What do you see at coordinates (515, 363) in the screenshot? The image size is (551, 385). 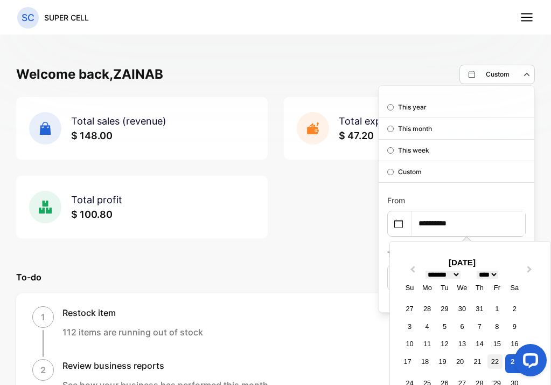 I see `div: Choose Saturday, August 23rd, 2025` at bounding box center [515, 363].